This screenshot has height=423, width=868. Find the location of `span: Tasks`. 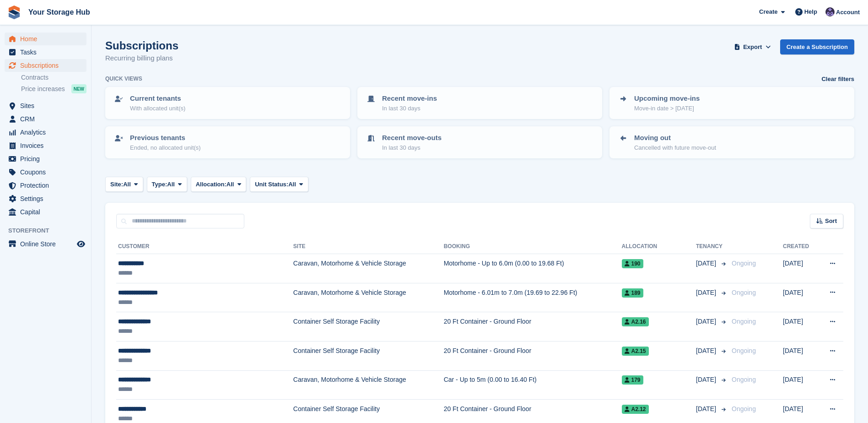

span: Tasks is located at coordinates (48, 52).